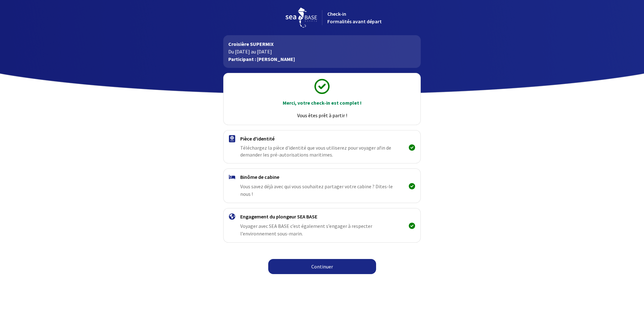 This screenshot has width=644, height=314. What do you see at coordinates (318, 151) in the screenshot?
I see `span: Téléchargez la pièce d'identité que vous utiliserez pour voyager afin de demander les pré-autoris...` at bounding box center [318, 151].